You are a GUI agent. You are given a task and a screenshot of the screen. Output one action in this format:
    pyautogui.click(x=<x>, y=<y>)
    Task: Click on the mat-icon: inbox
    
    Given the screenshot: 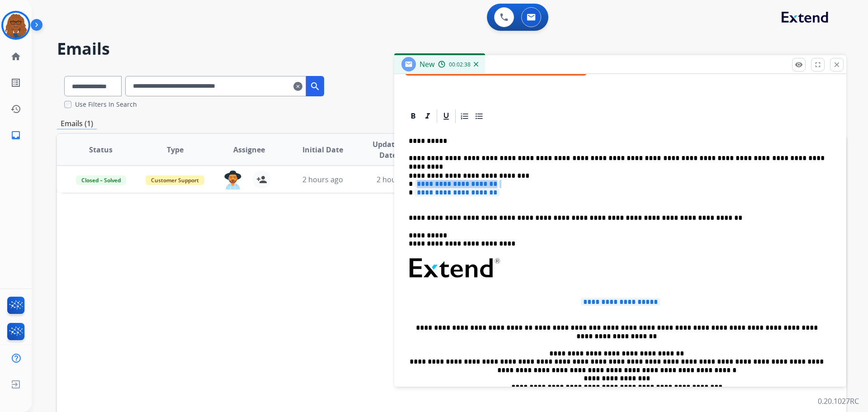 What is the action you would take?
    pyautogui.click(x=15, y=136)
    